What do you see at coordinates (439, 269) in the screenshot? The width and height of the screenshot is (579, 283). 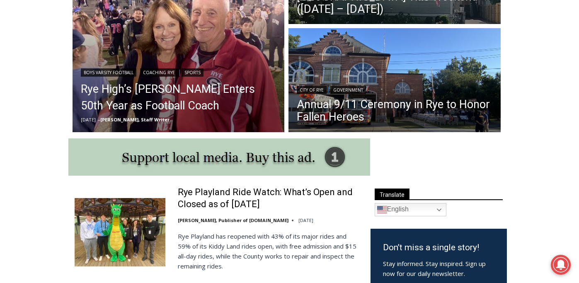 I see `p: Stay informed. Stay inspired. Sign up now for our daily newsletter.` at bounding box center [439, 269].